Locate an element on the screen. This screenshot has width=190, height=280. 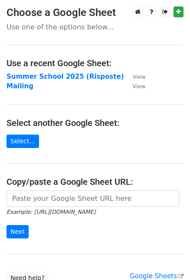
a: Google Sheets is located at coordinates (156, 276).